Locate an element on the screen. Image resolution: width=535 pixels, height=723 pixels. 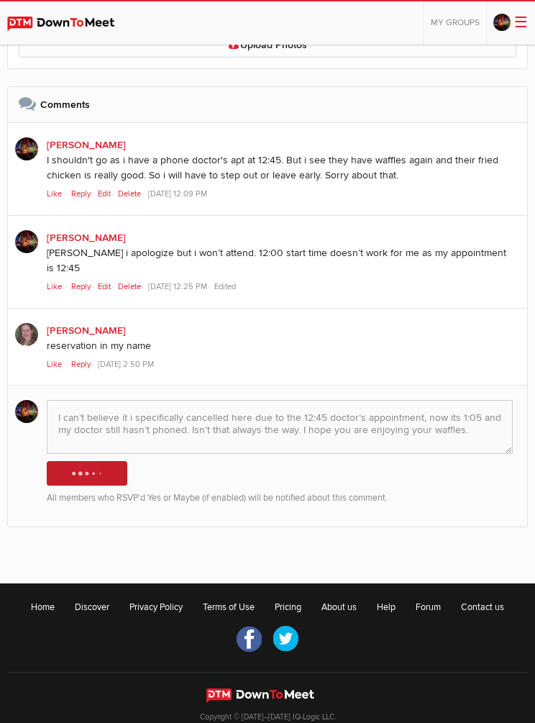
p: All members who RSVP’d Yes or Maybe (if enabled) will be notified about this comment. is located at coordinates (280, 498).